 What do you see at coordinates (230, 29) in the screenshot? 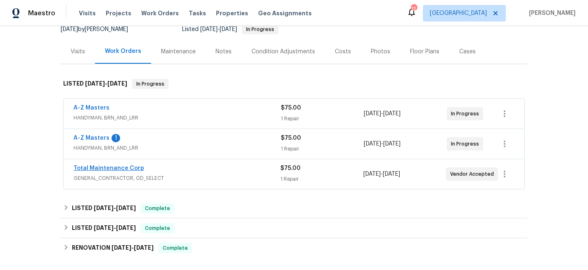
I see `span: Listed` at bounding box center [230, 29].